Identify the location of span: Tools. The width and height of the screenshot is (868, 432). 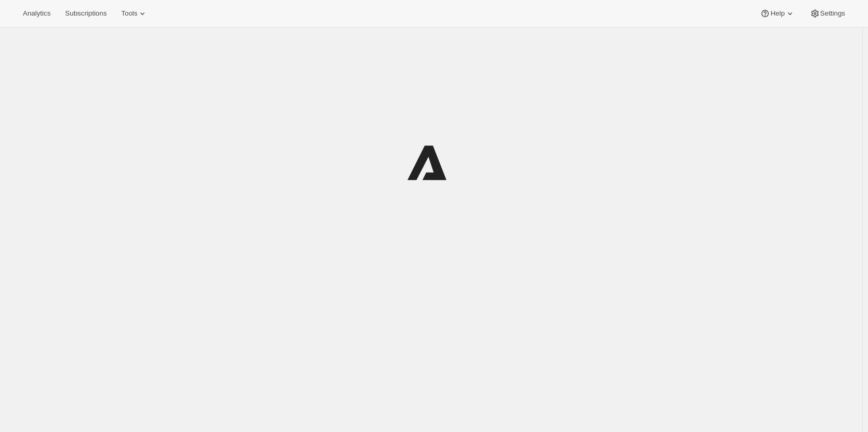
(129, 14).